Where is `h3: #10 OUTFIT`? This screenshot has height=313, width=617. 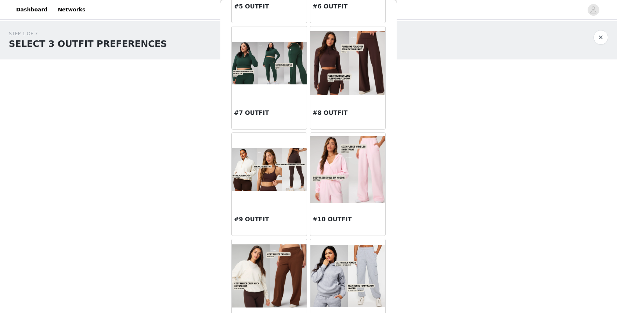 h3: #10 OUTFIT is located at coordinates (348, 220).